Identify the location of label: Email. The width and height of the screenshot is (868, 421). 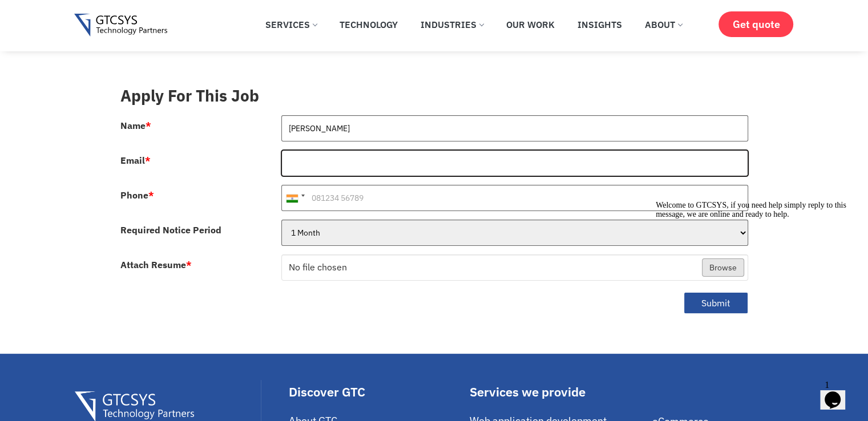
(136, 160).